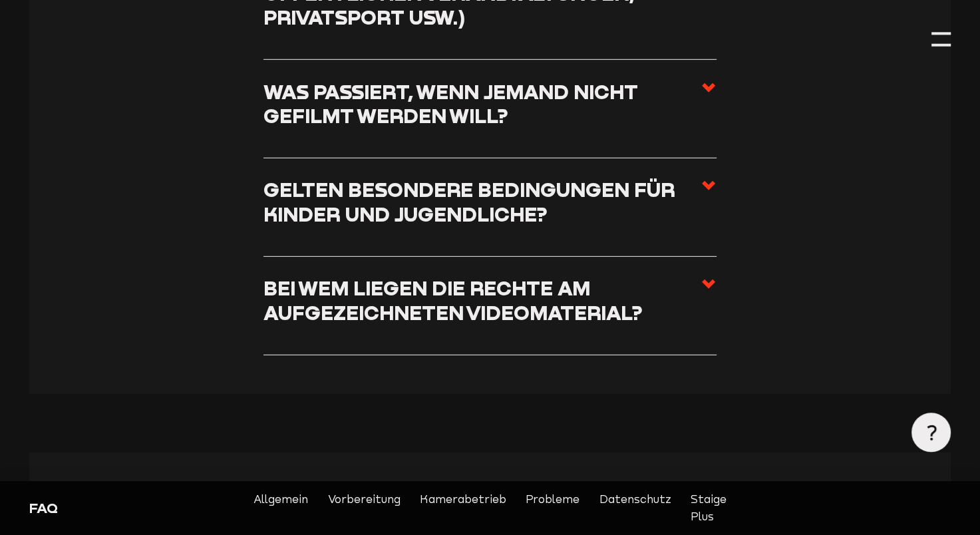  Describe the element at coordinates (363, 507) in the screenshot. I see `a: Vorbereitung` at that location.